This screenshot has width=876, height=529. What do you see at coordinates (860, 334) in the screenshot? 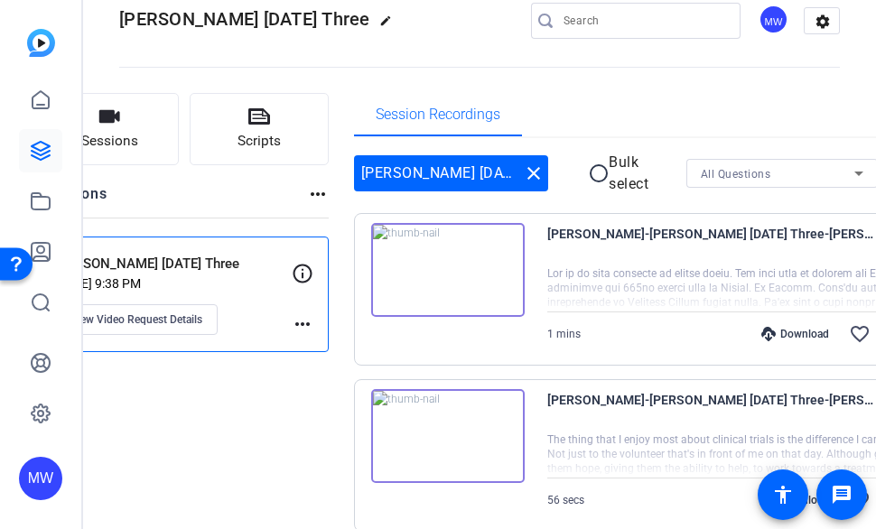
I see `mat-icon: favorite_border` at bounding box center [860, 334].